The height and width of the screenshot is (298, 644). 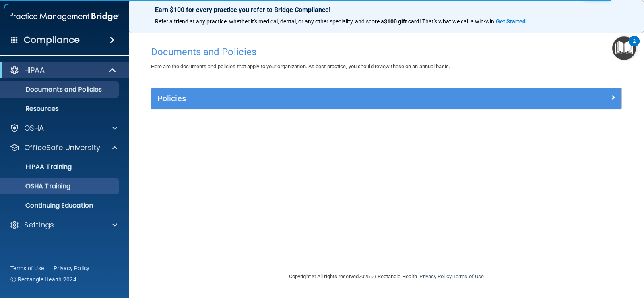 What do you see at coordinates (512, 21) in the screenshot?
I see `a: Get Started` at bounding box center [512, 21].